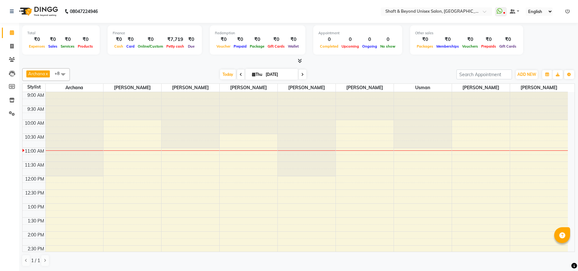  I want to click on span: 1 / 1, so click(36, 260).